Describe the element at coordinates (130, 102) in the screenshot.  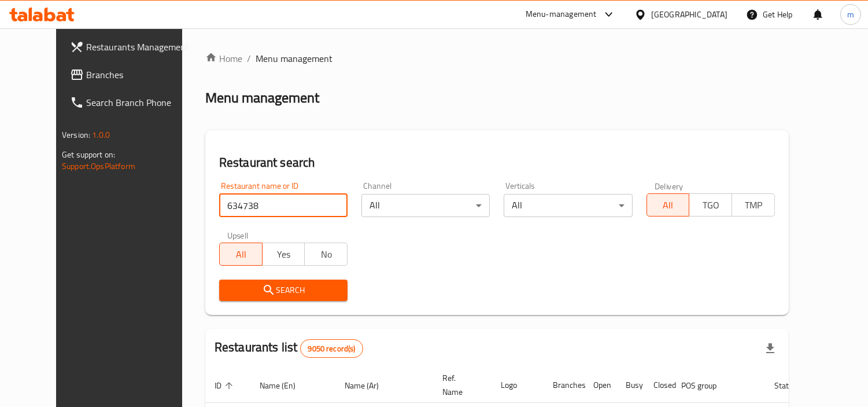
I see `a: Search Branch Phone` at that location.